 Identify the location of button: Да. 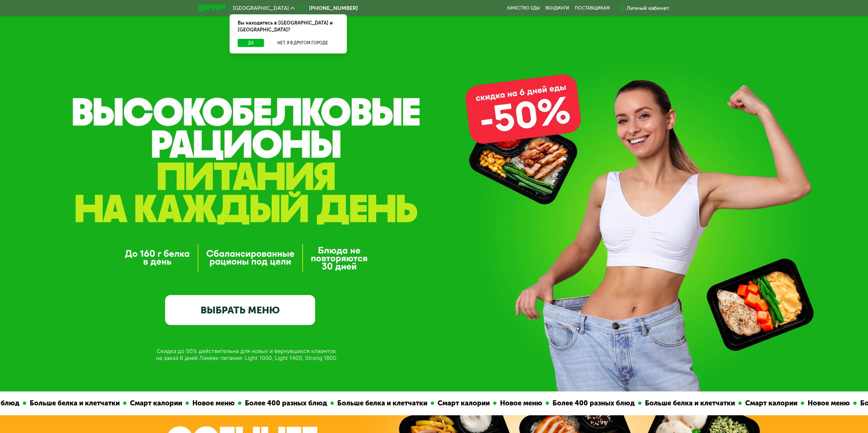
(250, 43).